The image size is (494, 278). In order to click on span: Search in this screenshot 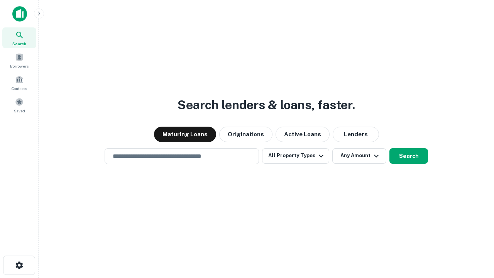, I will do `click(19, 44)`.